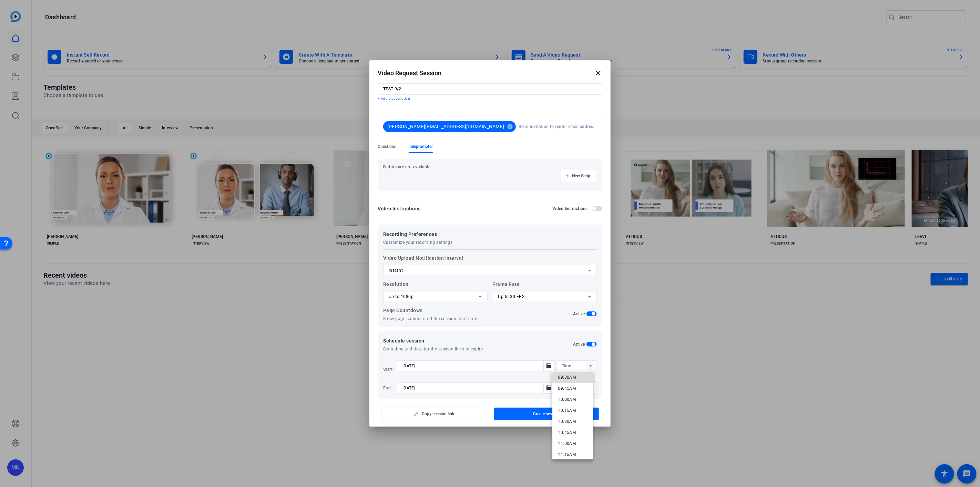 The width and height of the screenshot is (980, 487). Describe the element at coordinates (389, 388) in the screenshot. I see `span: End` at that location.